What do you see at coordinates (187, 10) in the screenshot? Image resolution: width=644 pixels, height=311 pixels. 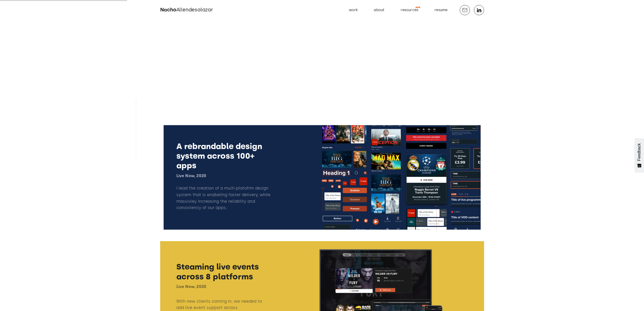 I see `h2: Nacho` at bounding box center [187, 10].